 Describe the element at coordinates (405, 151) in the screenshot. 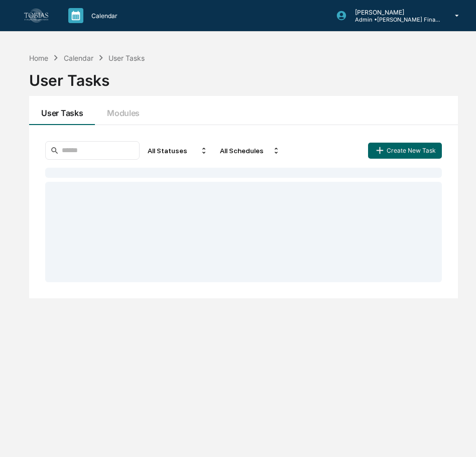

I see `button: Create New Task` at that location.